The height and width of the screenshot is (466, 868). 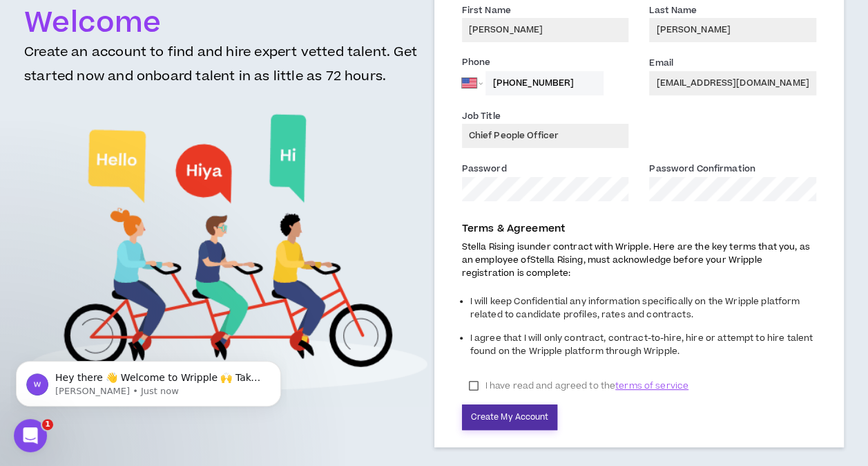 I want to click on li: I will keep Confidential any information specifically on the Wripple platform related to candidat..., so click(x=644, y=310).